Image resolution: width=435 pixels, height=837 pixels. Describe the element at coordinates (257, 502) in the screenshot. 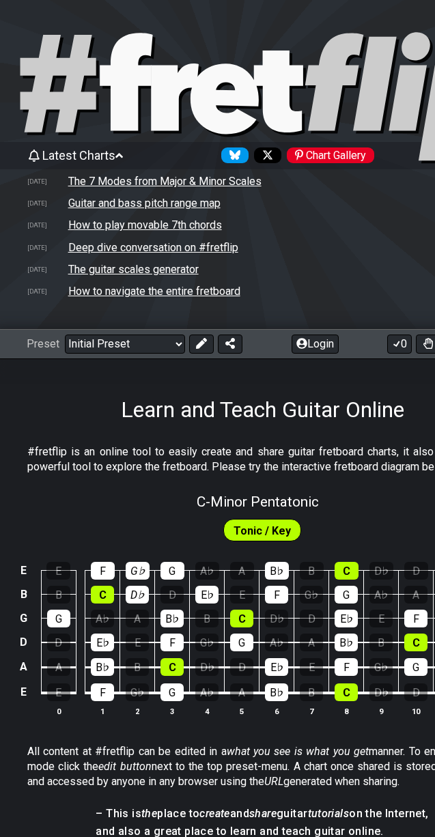

I see `span: C - Minor Pentatonic` at that location.